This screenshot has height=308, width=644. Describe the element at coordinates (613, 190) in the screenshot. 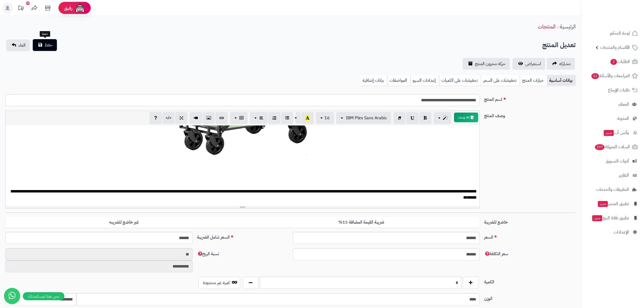

I see `span: التطبيقات والخدمات` at that location.